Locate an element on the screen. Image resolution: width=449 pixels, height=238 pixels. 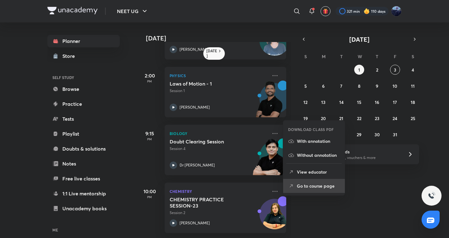
button: October 3, 2025 is located at coordinates (395, 70).